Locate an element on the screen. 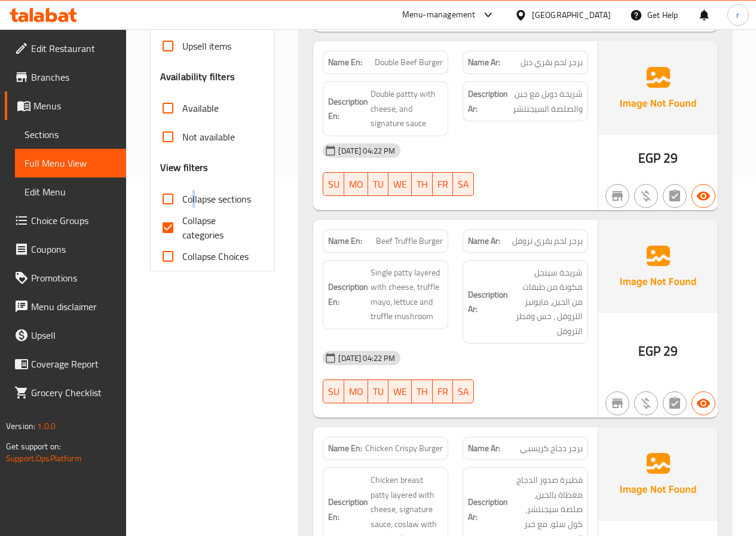 This screenshot has height=536, width=756. span: Choice Groups is located at coordinates (73, 220).